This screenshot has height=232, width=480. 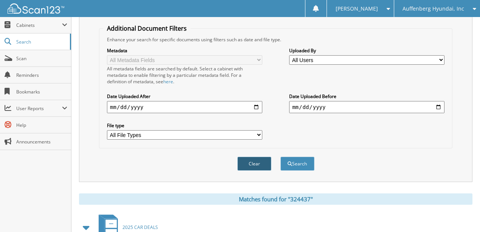 I want to click on div: Enhance your search for specific documents using filters such as date and file type., so click(x=276, y=39).